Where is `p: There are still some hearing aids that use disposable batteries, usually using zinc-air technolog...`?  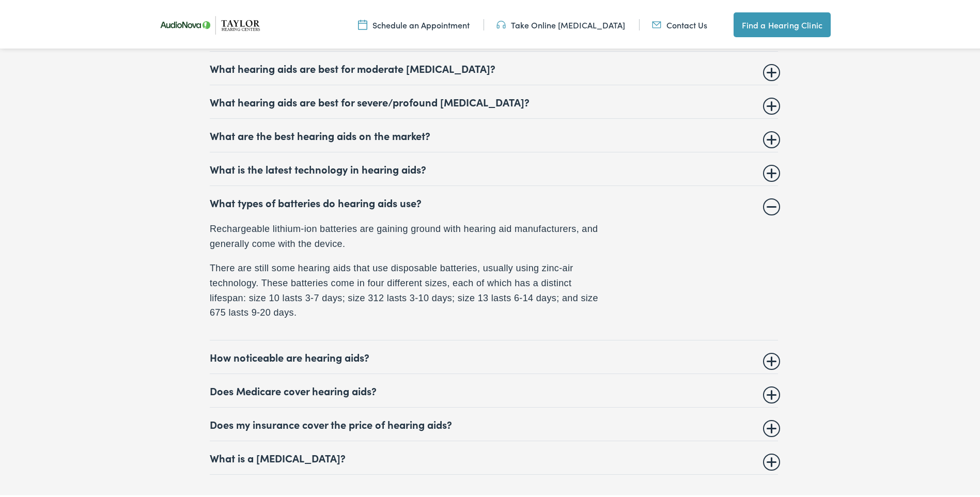 p: There are still some hearing aids that use disposable batteries, usually using zinc-air technolog... is located at coordinates (408, 289).